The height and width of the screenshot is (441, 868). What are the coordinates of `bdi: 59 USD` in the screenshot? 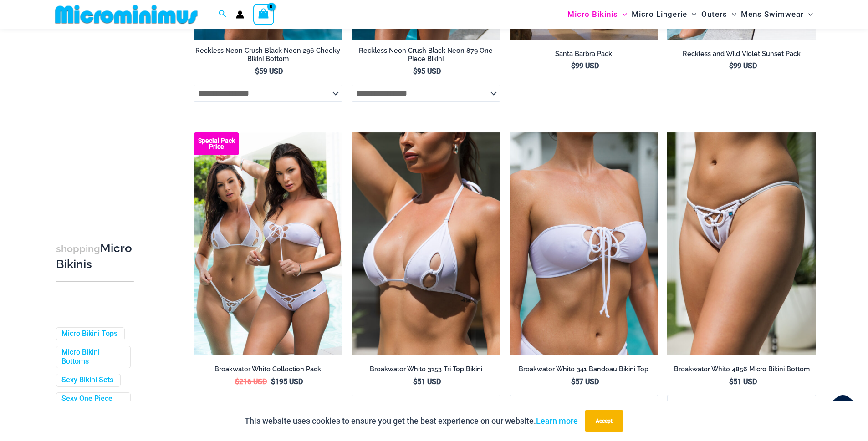 It's located at (268, 71).